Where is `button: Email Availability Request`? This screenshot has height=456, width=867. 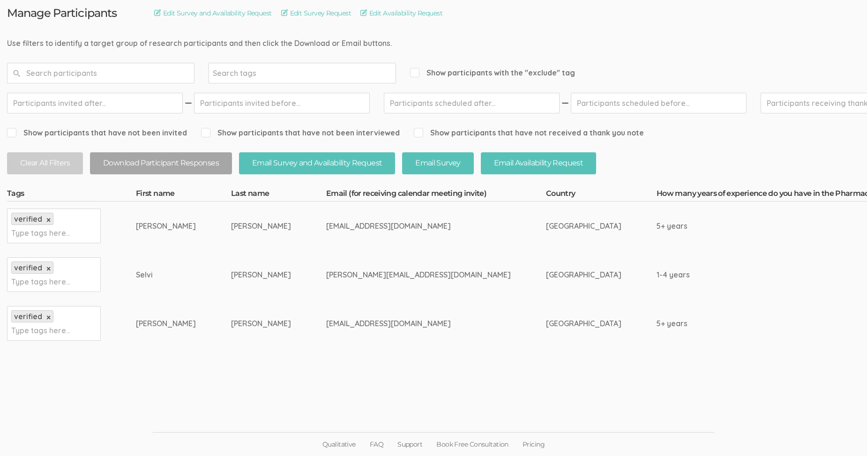
button: Email Availability Request is located at coordinates (538, 163).